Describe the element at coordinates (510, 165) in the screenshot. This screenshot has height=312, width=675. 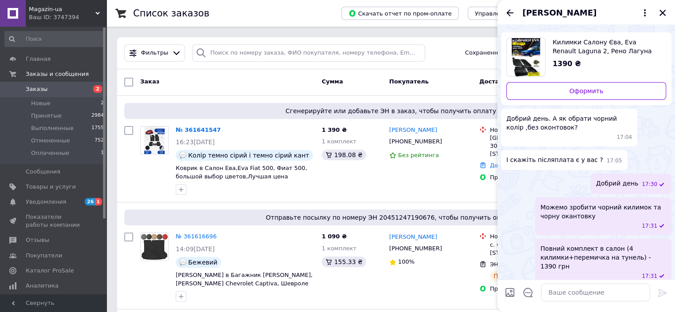
I see `a: Добавить ЭН` at that location.